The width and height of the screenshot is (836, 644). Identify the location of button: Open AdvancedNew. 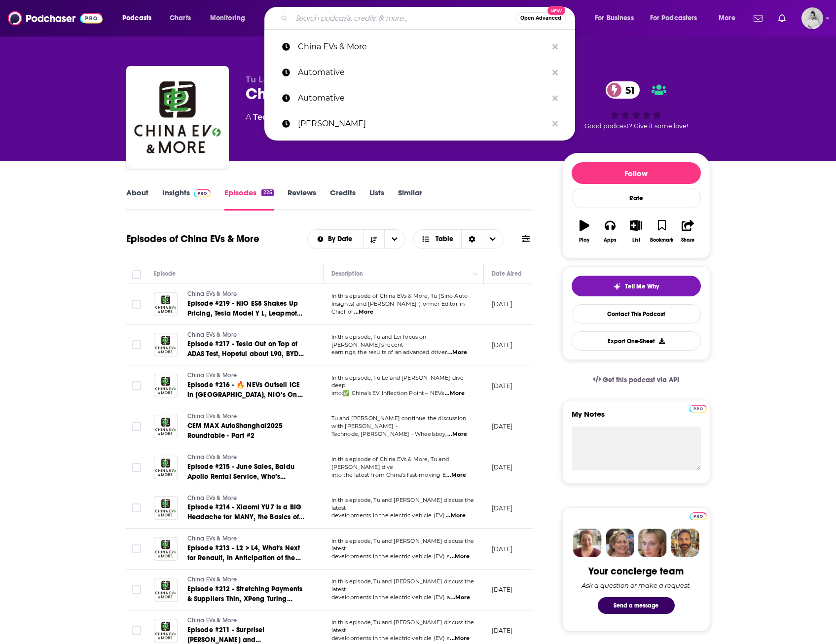
(540, 18).